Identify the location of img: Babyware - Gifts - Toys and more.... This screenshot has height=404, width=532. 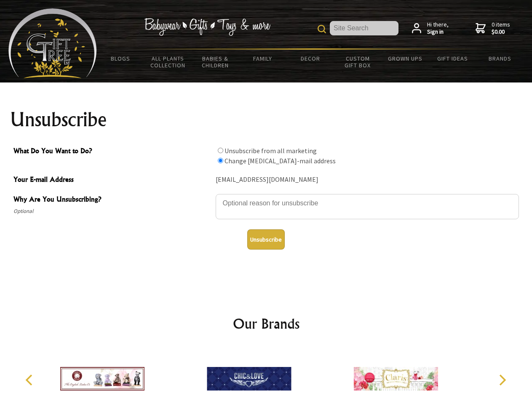
(53, 43).